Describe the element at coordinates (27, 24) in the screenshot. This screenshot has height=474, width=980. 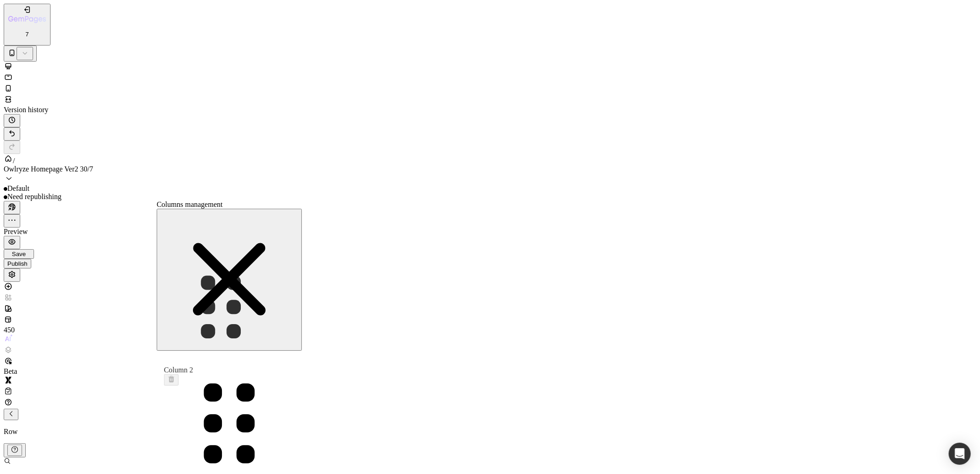
I see `button: 7` at that location.